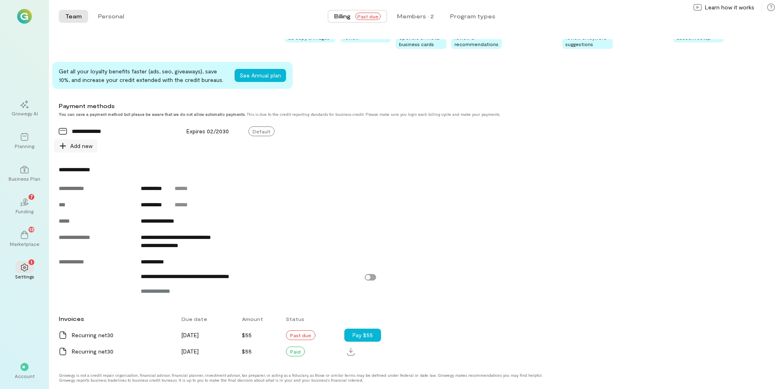  I want to click on a: Marketplace, so click(24, 239).